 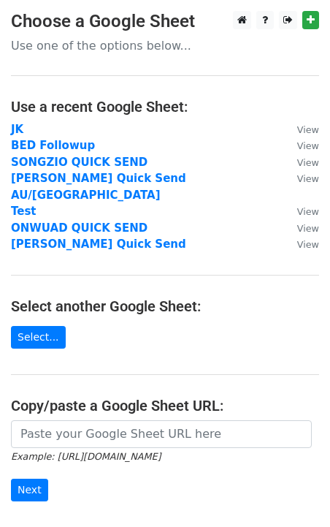 What do you see at coordinates (165, 45) in the screenshot?
I see `p: Use one of the options below...` at bounding box center [165, 45].